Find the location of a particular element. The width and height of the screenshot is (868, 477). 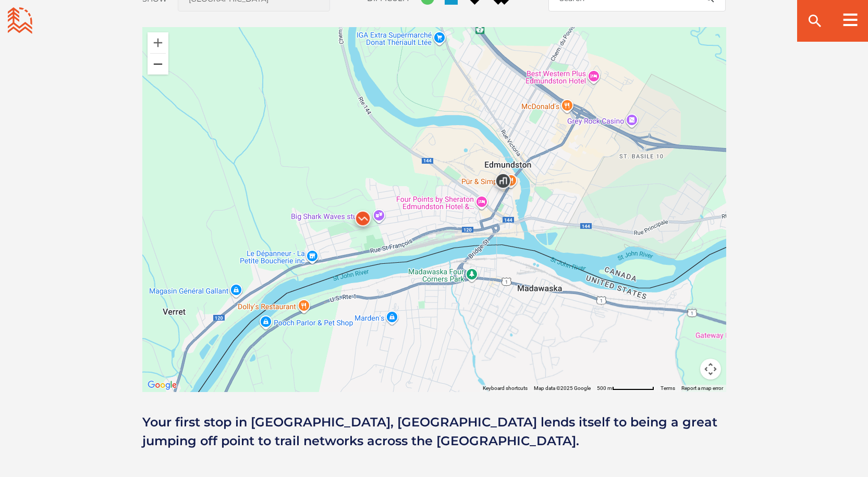

button: Map camera controls is located at coordinates (710, 369).